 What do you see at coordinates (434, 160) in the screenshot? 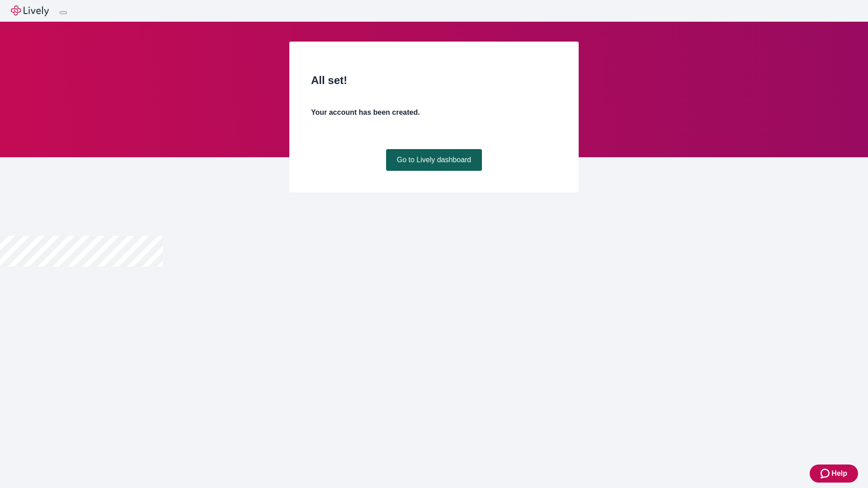
I see `a: Go to Lively dashboard` at bounding box center [434, 160].